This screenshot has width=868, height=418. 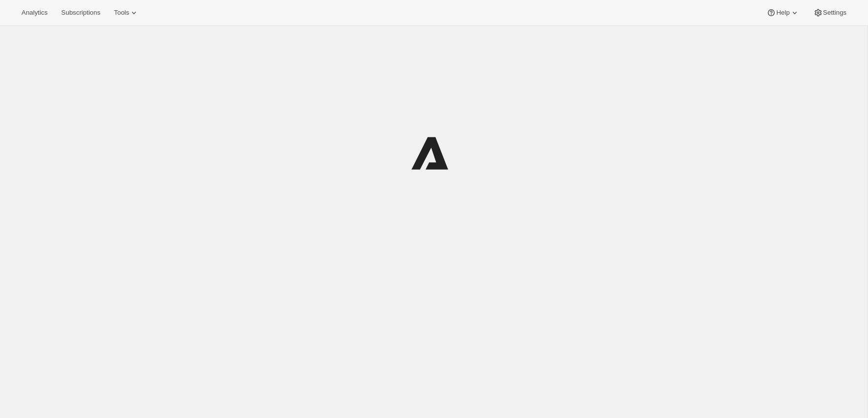 What do you see at coordinates (81, 13) in the screenshot?
I see `span: Subscriptions` at bounding box center [81, 13].